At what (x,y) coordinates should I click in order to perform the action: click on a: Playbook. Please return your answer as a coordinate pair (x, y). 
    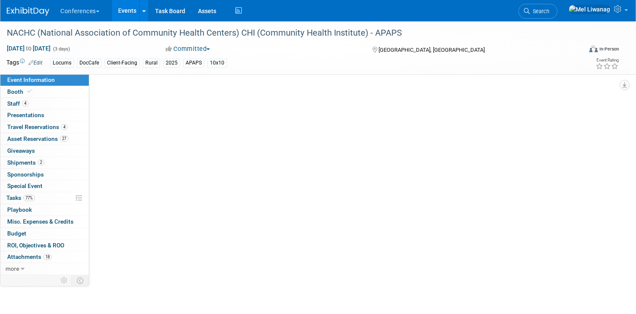
    Looking at the image, I should click on (45, 210).